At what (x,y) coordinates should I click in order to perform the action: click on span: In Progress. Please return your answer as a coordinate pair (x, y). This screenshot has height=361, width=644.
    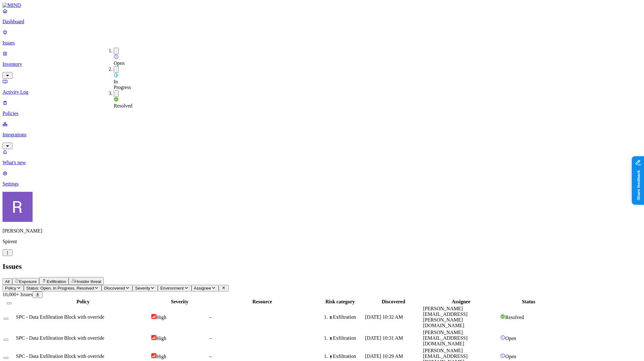
    Looking at the image, I should click on (122, 84).